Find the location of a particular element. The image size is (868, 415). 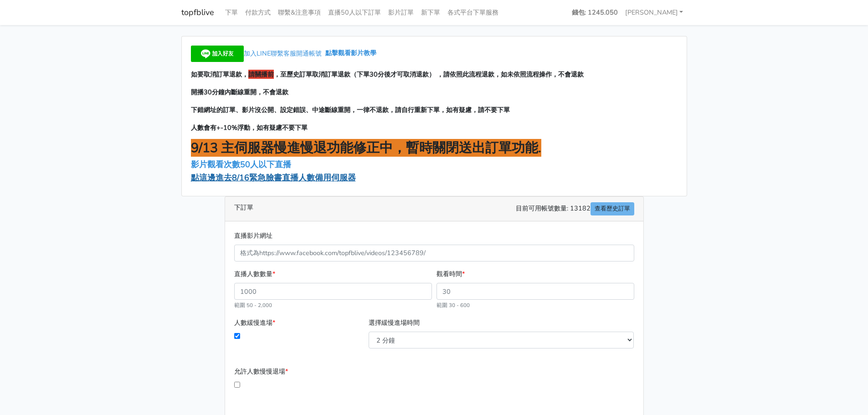

a: 直播50人以下訂單 is located at coordinates (354, 12).